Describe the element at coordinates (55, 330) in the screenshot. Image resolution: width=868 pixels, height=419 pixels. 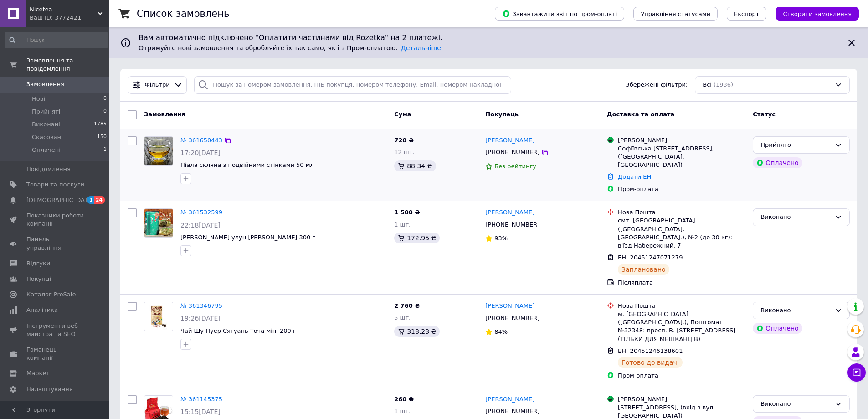
I see `span: Інструменти веб-майстра та SEO` at that location.